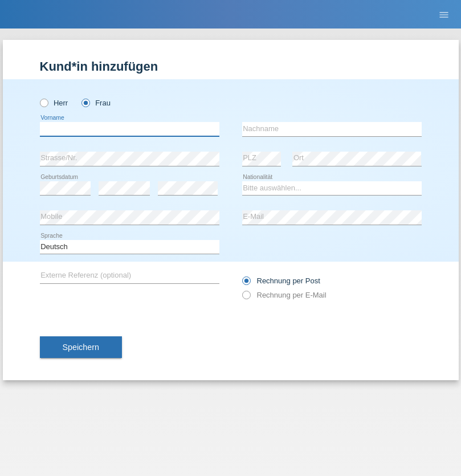  I want to click on i: menu, so click(444, 15).